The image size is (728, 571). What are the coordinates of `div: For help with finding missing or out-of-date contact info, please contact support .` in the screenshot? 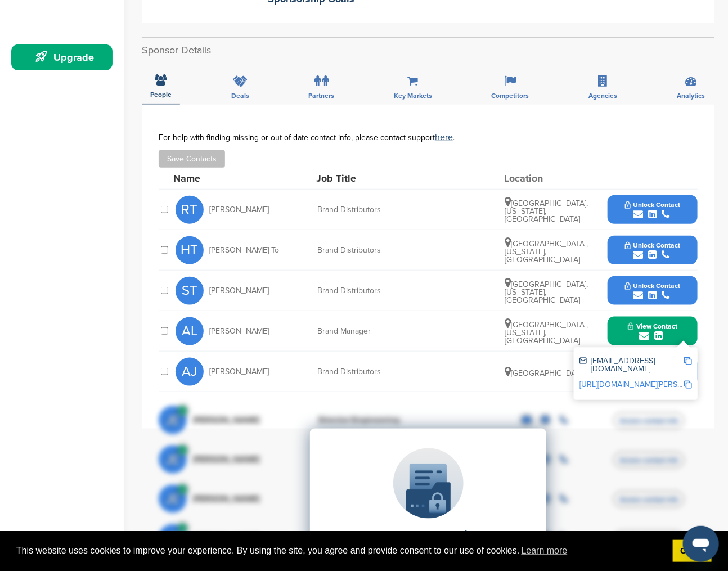 It's located at (428, 137).